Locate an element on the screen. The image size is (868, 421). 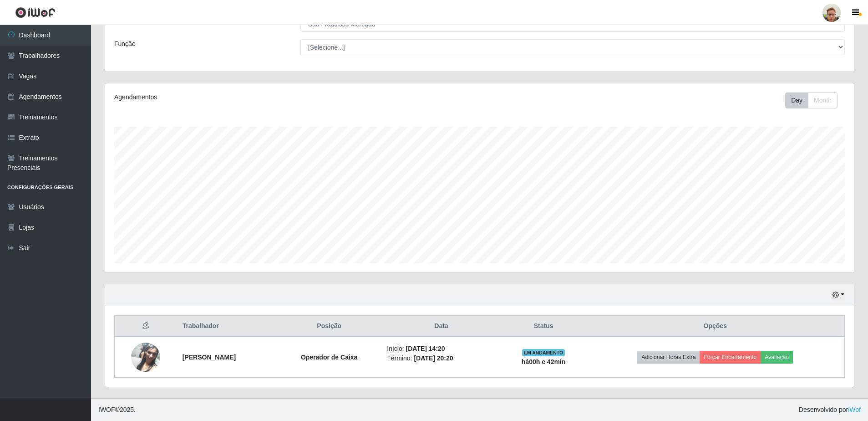
a: iWof is located at coordinates (854, 409).